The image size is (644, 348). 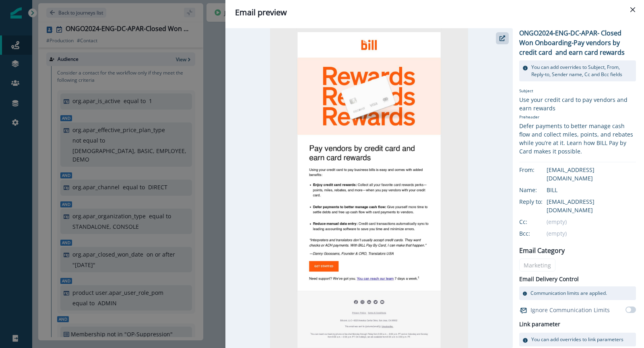 What do you see at coordinates (577, 138) in the screenshot?
I see `div: Defer payments to better manage cash flow and collect miles, points, and rebates while you’re at ...` at bounding box center [577, 138].